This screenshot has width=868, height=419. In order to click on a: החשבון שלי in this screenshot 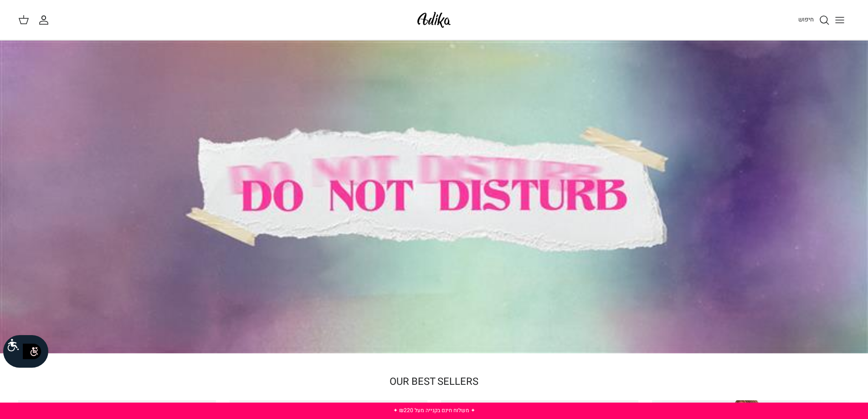, I will do `click(46, 20)`.